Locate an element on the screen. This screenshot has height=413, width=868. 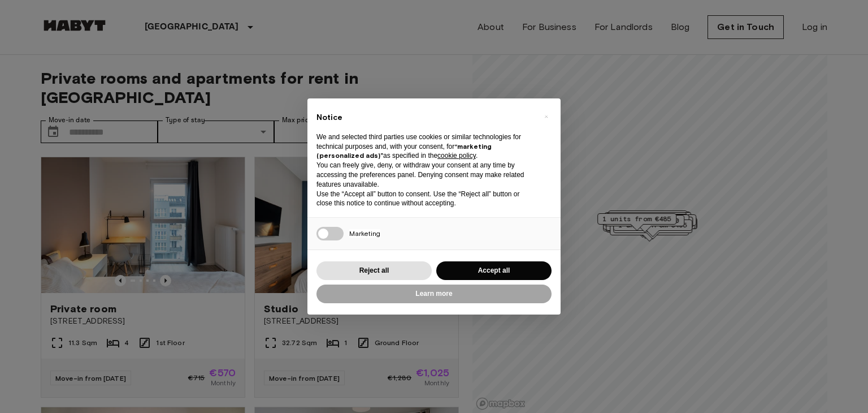
p: You can freely give, deny, or withdraw your consent at any time by accessing the preferences pane... is located at coordinates (425, 175).